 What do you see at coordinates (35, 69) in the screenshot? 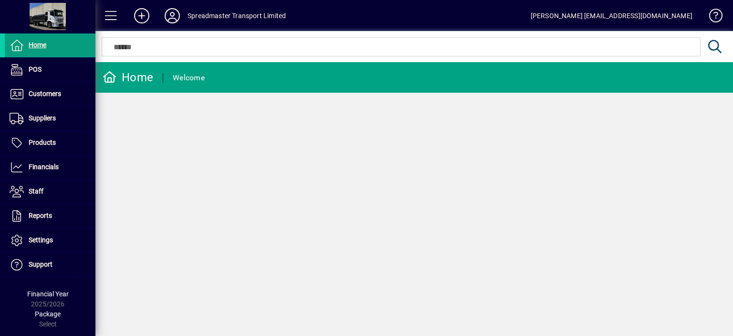
I see `span: POS` at bounding box center [35, 69].